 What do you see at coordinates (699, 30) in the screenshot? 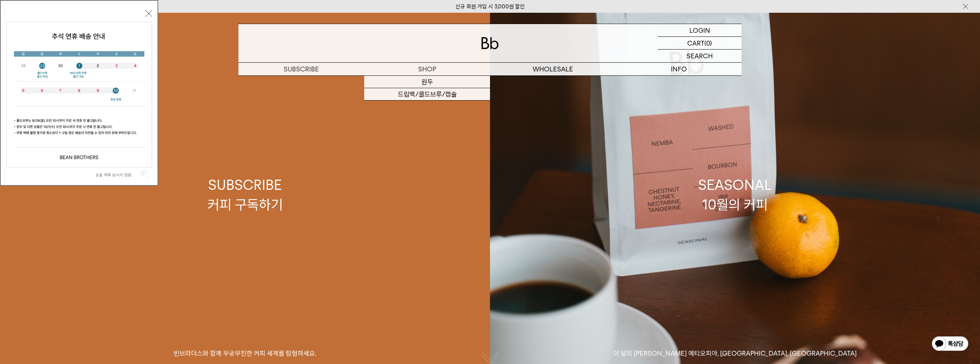
I see `a: LOGIN` at bounding box center [699, 30].